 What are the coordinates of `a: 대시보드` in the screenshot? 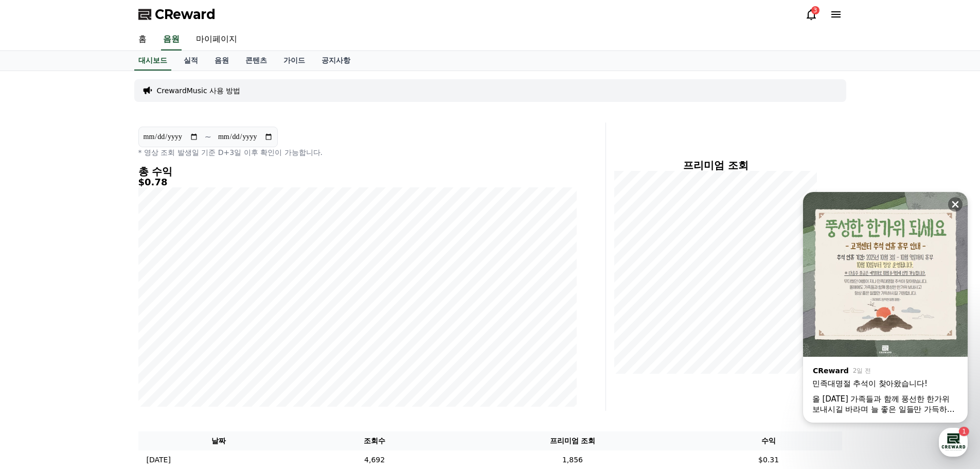 It's located at (153, 60).